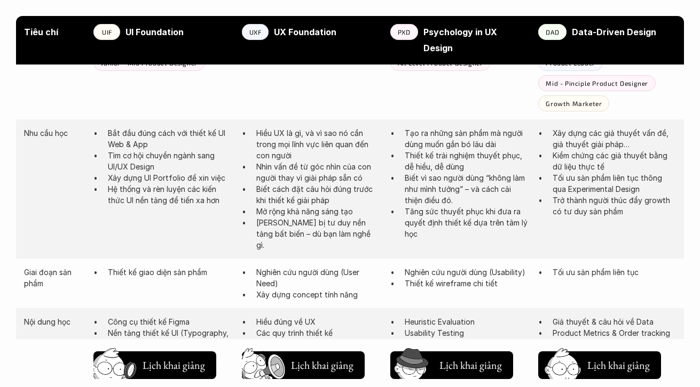  Describe the element at coordinates (53, 322) in the screenshot. I see `p: Nội dung học` at that location.